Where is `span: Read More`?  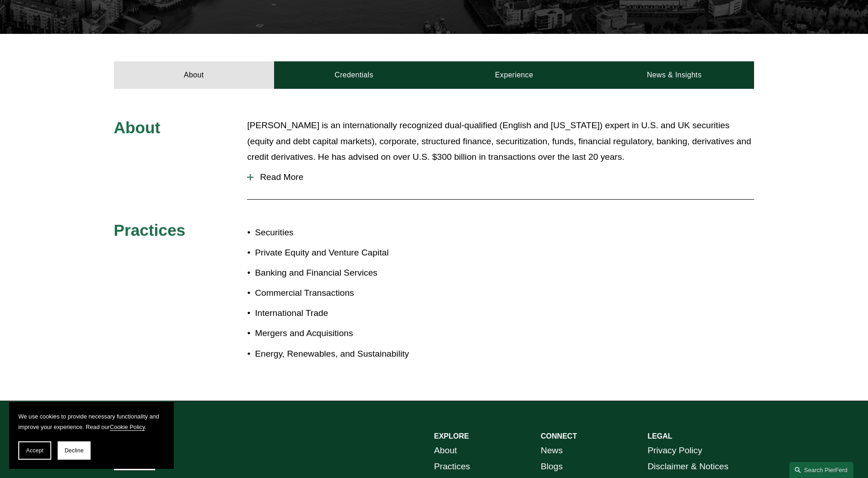
span: Read More is located at coordinates (503, 177).